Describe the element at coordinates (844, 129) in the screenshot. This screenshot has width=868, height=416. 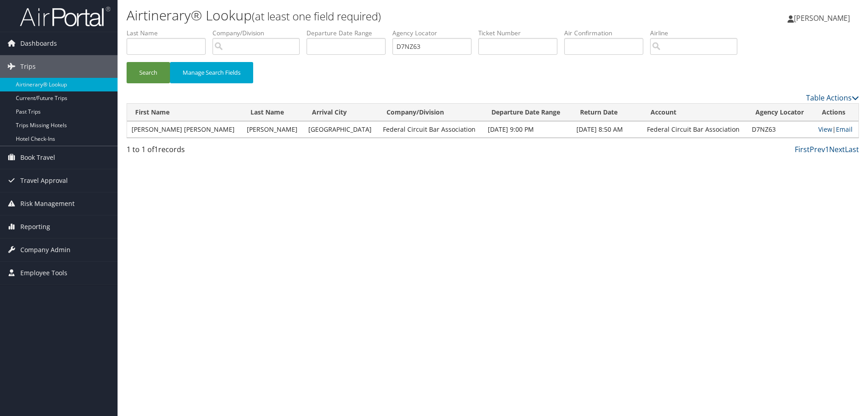
I see `a: Email` at that location.